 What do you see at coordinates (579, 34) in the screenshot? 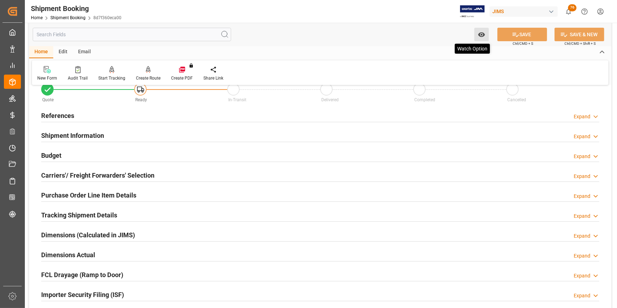
I see `button: SAVE & NEW` at bounding box center [579, 34].